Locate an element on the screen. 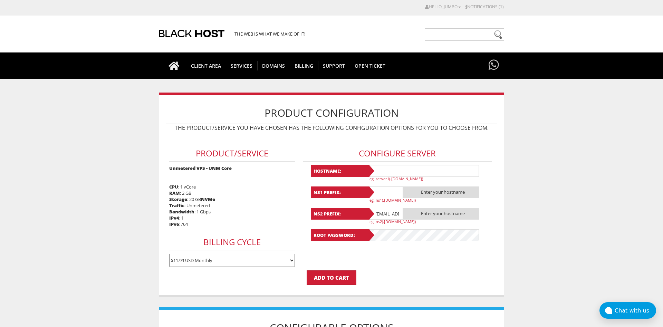 This screenshot has height=327, width=663. input: Add to Cart is located at coordinates (331, 277).